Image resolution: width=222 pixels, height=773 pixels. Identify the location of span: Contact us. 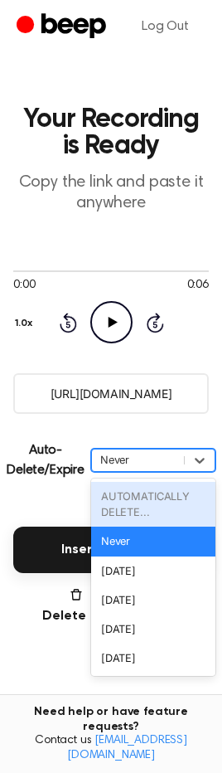
(111, 748).